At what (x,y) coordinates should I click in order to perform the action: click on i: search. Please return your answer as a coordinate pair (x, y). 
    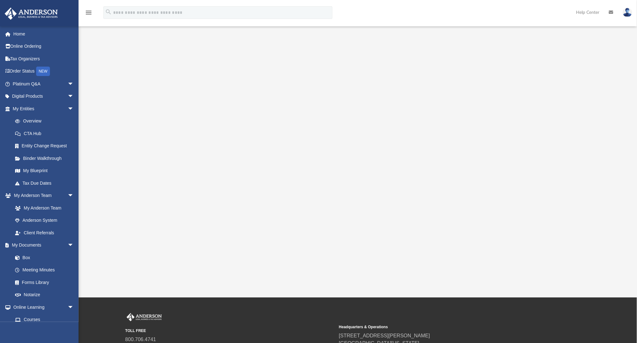
    Looking at the image, I should click on (108, 12).